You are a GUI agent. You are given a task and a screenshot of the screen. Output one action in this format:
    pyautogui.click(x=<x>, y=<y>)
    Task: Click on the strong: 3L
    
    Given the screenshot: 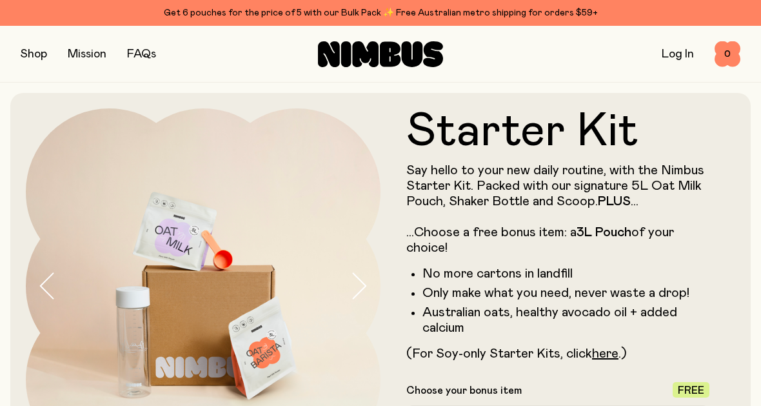 What is the action you would take?
    pyautogui.click(x=584, y=232)
    